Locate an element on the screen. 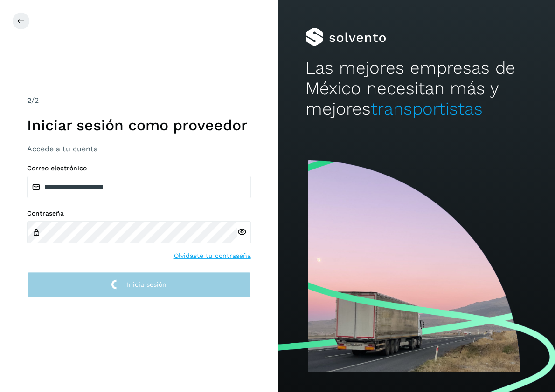 Image resolution: width=555 pixels, height=392 pixels. h2: Las mejores empresas de México necesitan más y mejores is located at coordinates (417, 88).